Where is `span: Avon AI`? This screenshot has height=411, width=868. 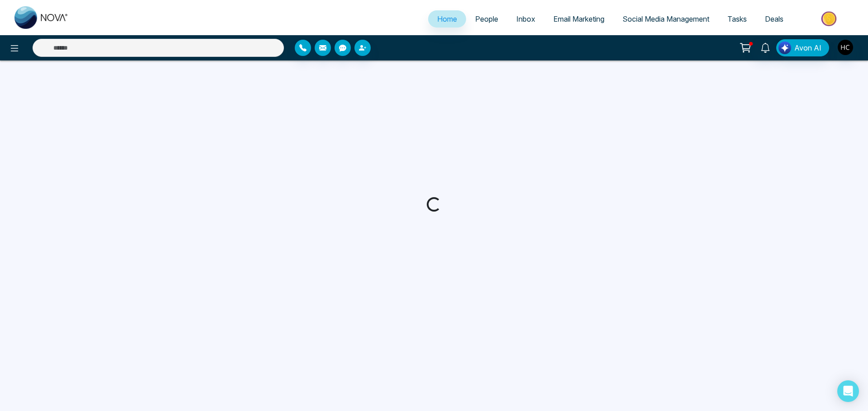
span: Avon AI is located at coordinates (808, 48).